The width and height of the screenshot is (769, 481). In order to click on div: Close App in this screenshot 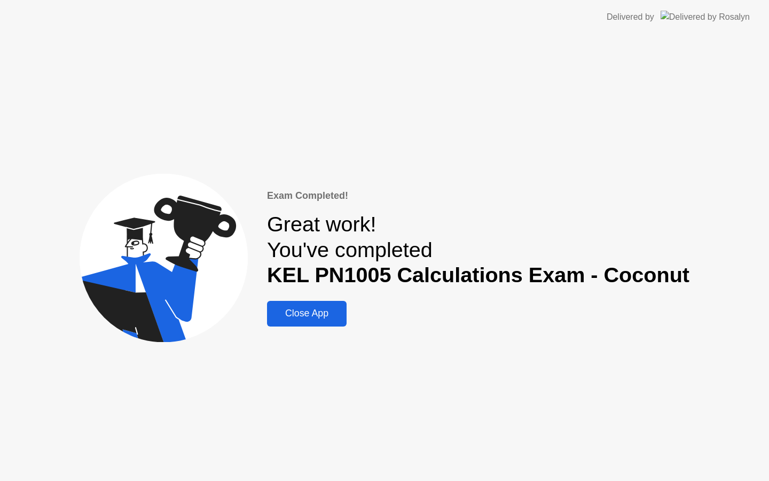, I will do `click(307, 313)`.